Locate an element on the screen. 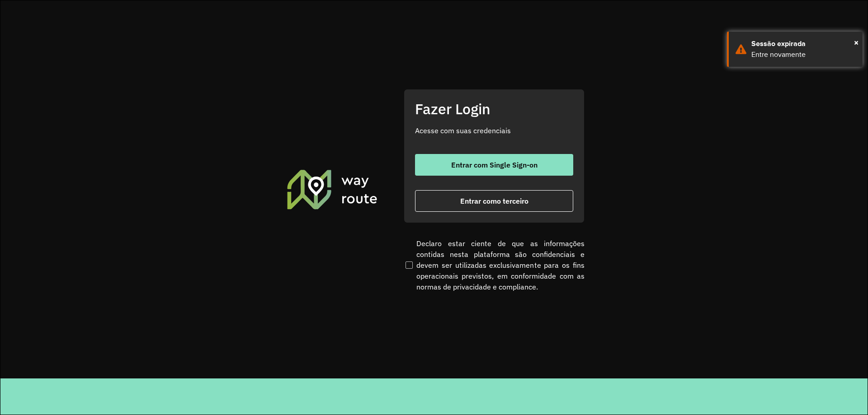 This screenshot has width=868, height=415. div: Sessão expirada is located at coordinates (803, 44).